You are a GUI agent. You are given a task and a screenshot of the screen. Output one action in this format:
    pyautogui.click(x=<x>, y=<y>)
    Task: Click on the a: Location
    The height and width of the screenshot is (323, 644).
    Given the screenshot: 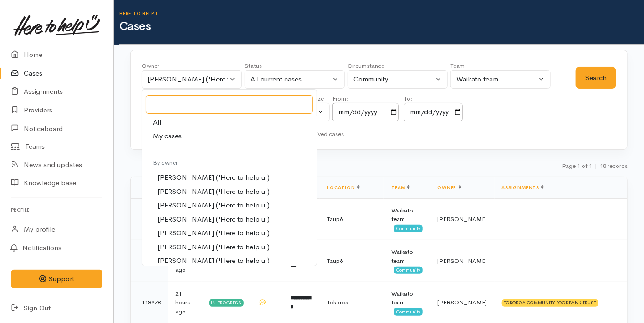 What is the action you would take?
    pyautogui.click(x=343, y=187)
    